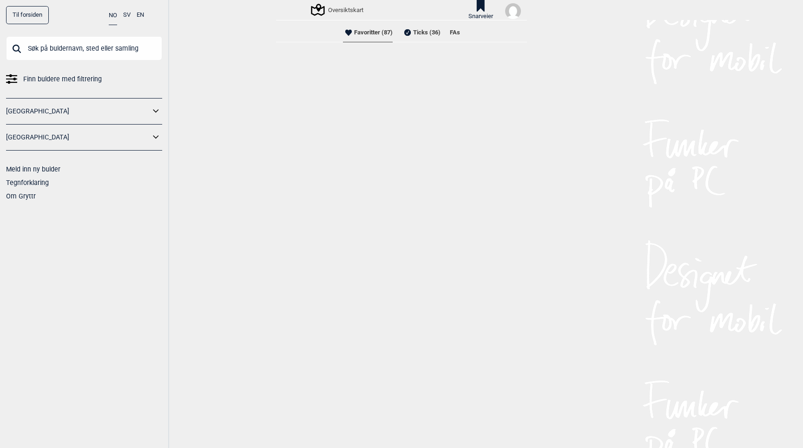  What do you see at coordinates (513, 11) in the screenshot?
I see `img: User fallback1` at bounding box center [513, 11].